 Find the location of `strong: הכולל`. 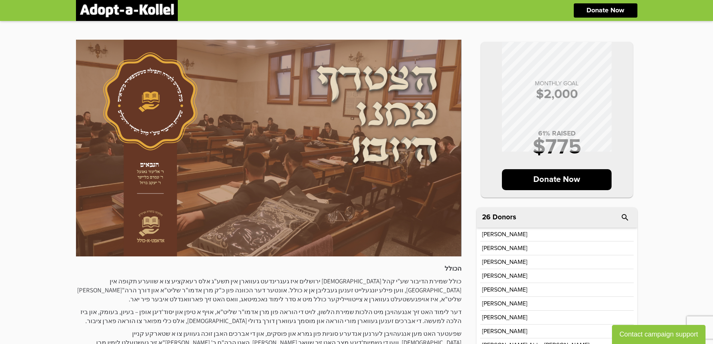

strong: הכולל is located at coordinates (453, 268).